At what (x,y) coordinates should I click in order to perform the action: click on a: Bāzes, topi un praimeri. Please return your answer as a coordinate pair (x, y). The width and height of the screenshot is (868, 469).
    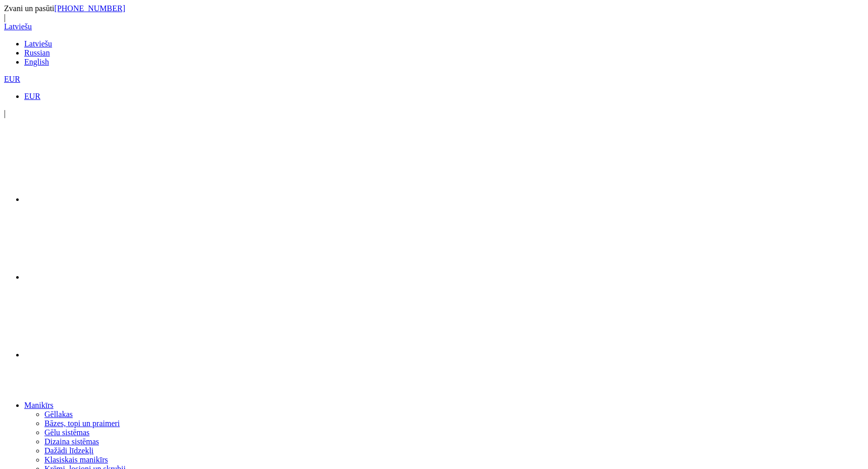
    Looking at the image, I should click on (82, 424).